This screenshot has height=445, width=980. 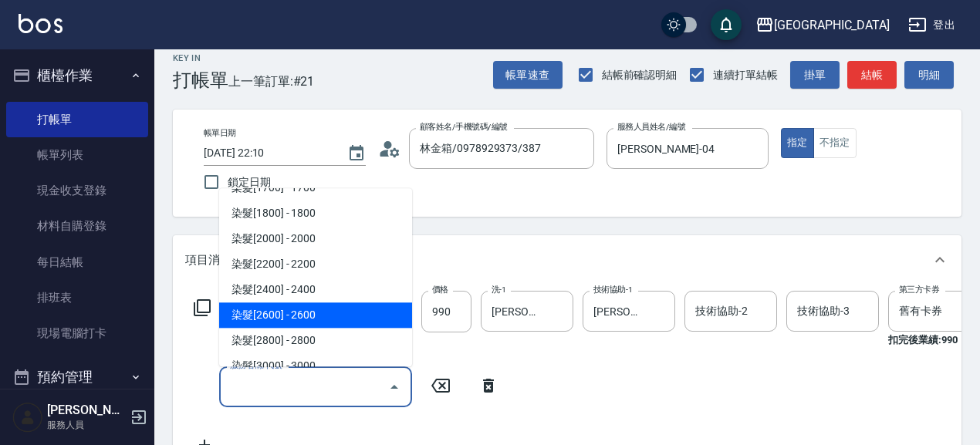 What do you see at coordinates (77, 226) in the screenshot?
I see `a: 材料自購登錄` at bounding box center [77, 226].